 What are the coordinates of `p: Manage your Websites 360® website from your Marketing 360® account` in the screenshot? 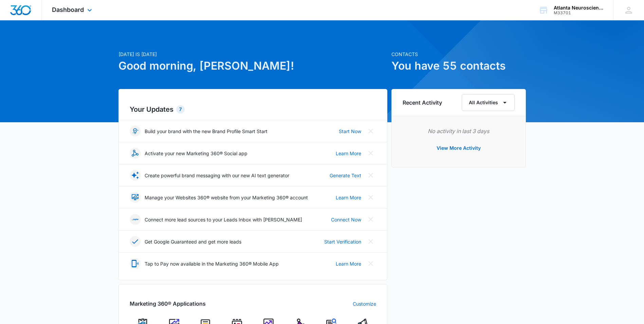 It's located at (226, 198).